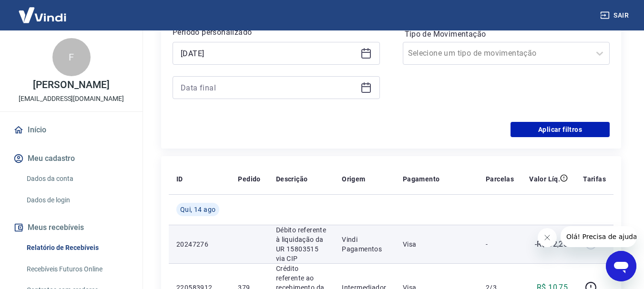 This screenshot has height=289, width=644. Describe the element at coordinates (551, 244) in the screenshot. I see `p: -R$ 32,26` at that location.